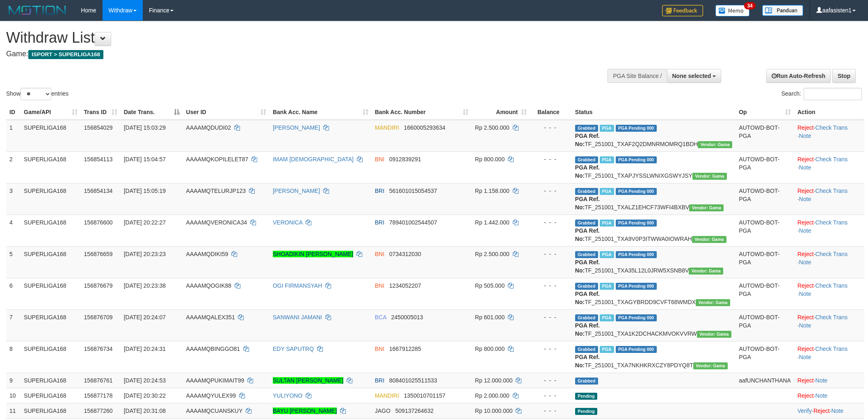 The image size is (868, 419). What do you see at coordinates (654, 136) in the screenshot?
I see `td: TF_251001_TXAF2Q2DMNRMOMRQ1BDH` at bounding box center [654, 136].